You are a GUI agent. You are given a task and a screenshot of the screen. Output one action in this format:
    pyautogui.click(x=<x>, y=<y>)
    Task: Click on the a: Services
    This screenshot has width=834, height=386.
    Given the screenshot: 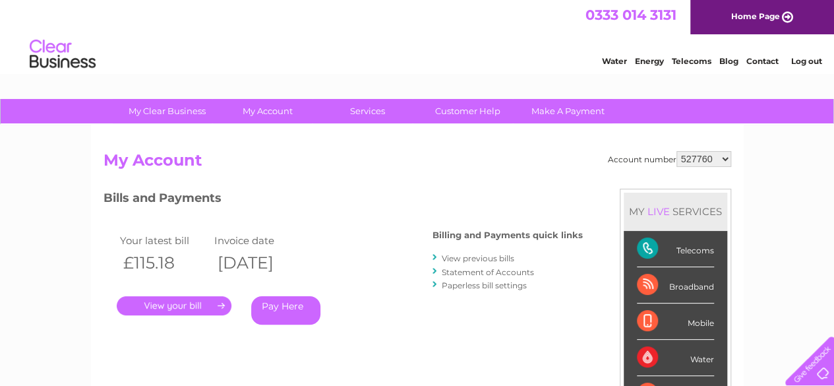 What is the action you would take?
    pyautogui.click(x=367, y=111)
    